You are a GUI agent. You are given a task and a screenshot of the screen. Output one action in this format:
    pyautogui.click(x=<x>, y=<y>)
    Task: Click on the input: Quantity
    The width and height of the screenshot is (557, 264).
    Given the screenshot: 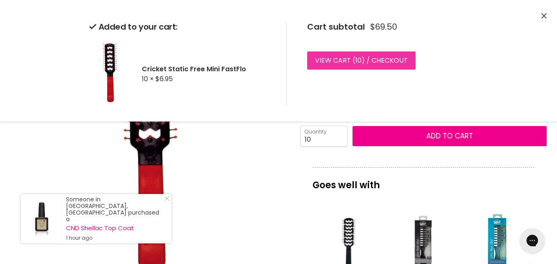 What is the action you would take?
    pyautogui.click(x=324, y=136)
    